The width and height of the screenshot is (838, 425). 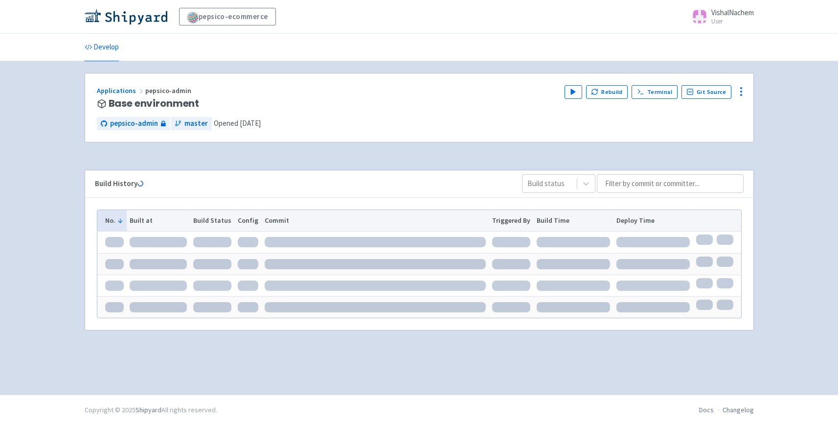 I want to click on small: User, so click(x=733, y=21).